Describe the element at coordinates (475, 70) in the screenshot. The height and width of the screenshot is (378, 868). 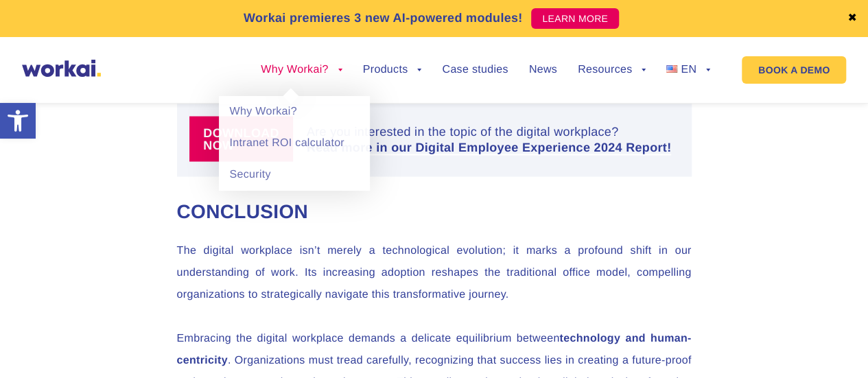
I see `a: Case studies` at that location.